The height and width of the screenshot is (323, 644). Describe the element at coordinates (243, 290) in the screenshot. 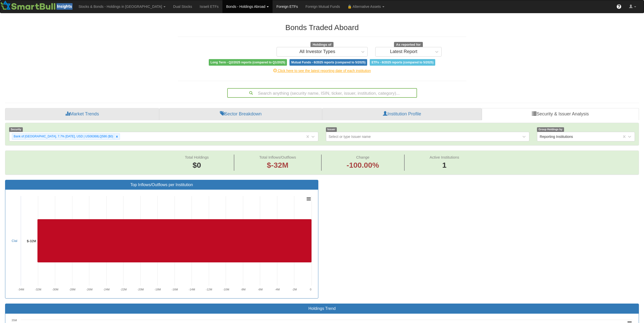

I see `text: -8M` at that location.